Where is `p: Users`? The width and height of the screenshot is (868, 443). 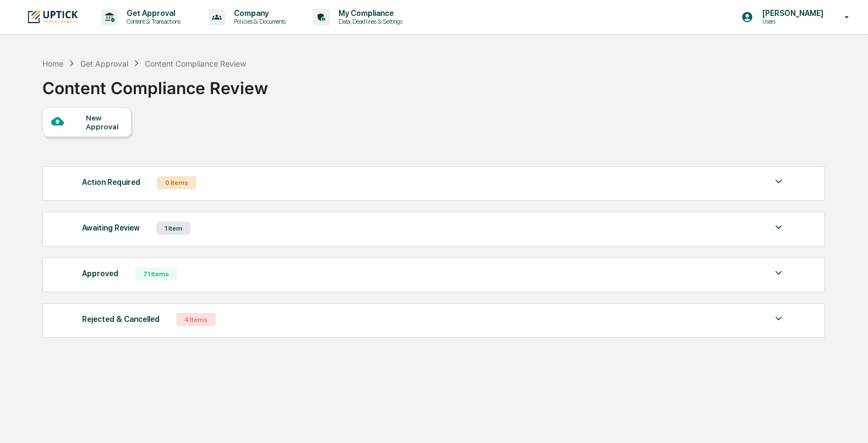 p: Users is located at coordinates (791, 22).